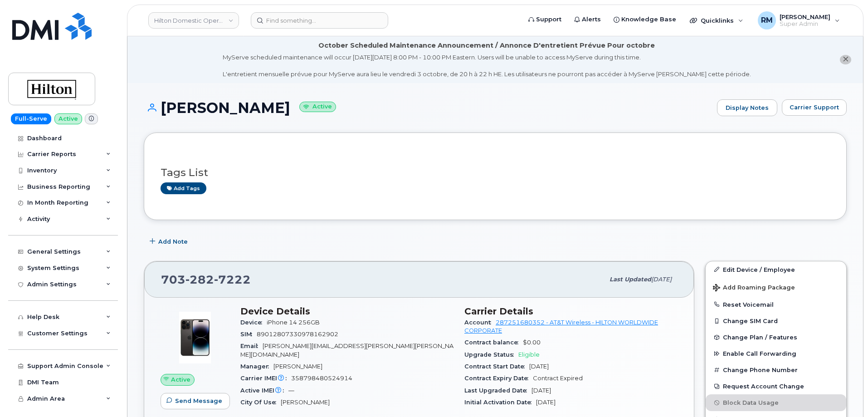 The width and height of the screenshot is (868, 417). What do you see at coordinates (248, 334) in the screenshot?
I see `span: SIM` at bounding box center [248, 334].